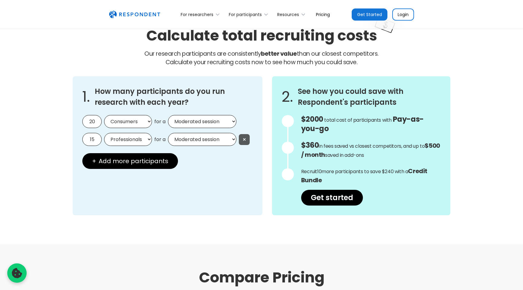 The image size is (523, 290). Describe the element at coordinates (174, 97) in the screenshot. I see `h3: How many participants do you run research with each year?` at that location.